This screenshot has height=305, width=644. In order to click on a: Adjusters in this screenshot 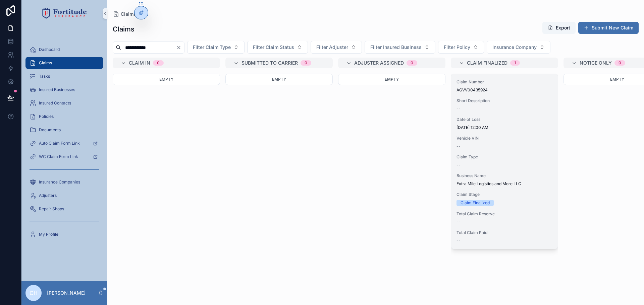, I will do `click(65, 196)`.